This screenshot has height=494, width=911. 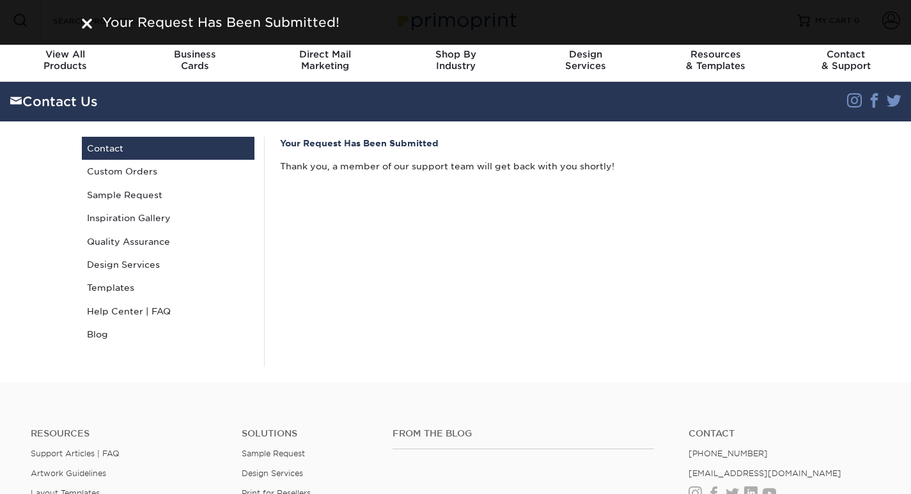 What do you see at coordinates (716, 54) in the screenshot?
I see `span: Resources` at bounding box center [716, 54].